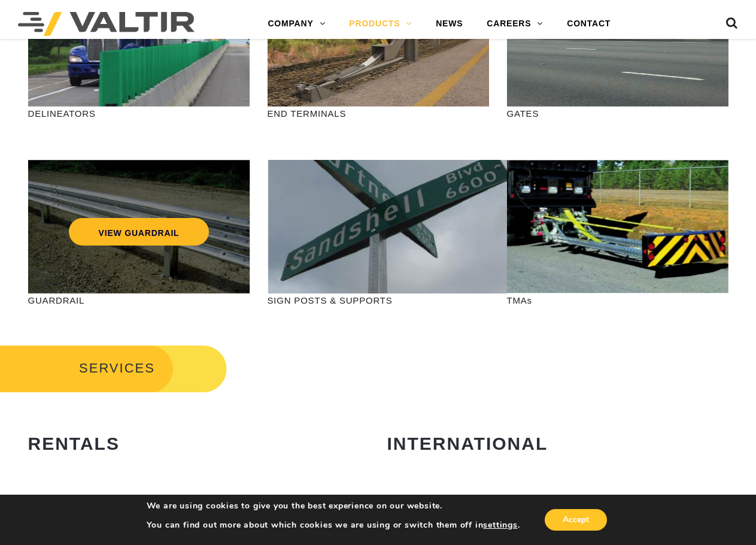 The height and width of the screenshot is (545, 756). Describe the element at coordinates (515, 24) in the screenshot. I see `a: CAREERS` at that location.